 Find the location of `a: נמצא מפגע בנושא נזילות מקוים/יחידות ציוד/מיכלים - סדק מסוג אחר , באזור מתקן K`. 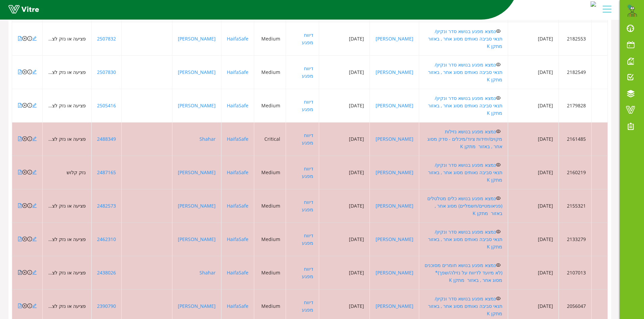

a: נמצא מפגע בנושא נזילות מקוים/יחידות ציוד/מיכלים - סדק מסוג אחר , באזור מתקן K is located at coordinates (465, 139).